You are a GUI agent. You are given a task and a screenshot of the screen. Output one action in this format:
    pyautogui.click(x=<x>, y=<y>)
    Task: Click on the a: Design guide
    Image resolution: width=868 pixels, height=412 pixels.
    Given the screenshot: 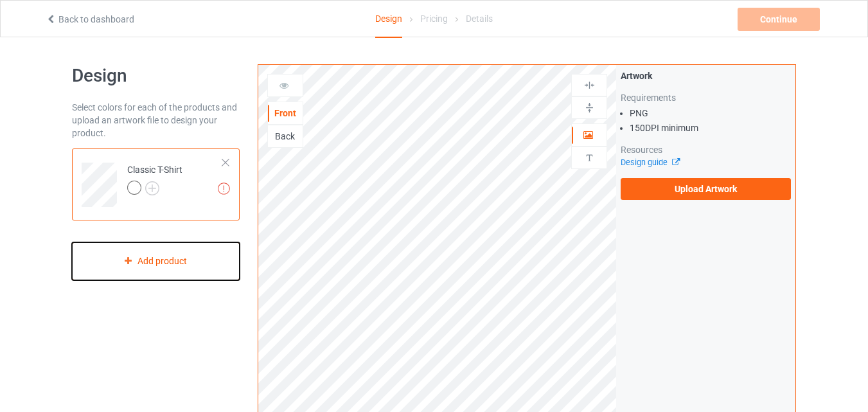 What is the action you would take?
    pyautogui.click(x=650, y=162)
    